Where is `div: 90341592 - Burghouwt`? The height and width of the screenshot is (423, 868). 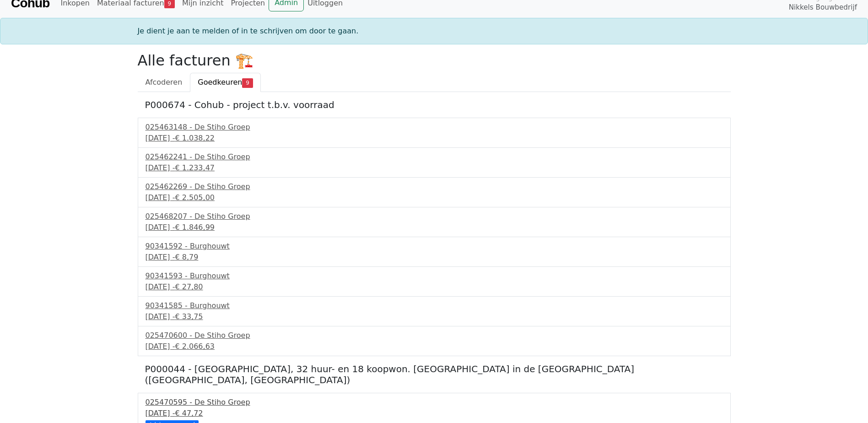
div: 90341592 - Burghouwt is located at coordinates (434, 246).